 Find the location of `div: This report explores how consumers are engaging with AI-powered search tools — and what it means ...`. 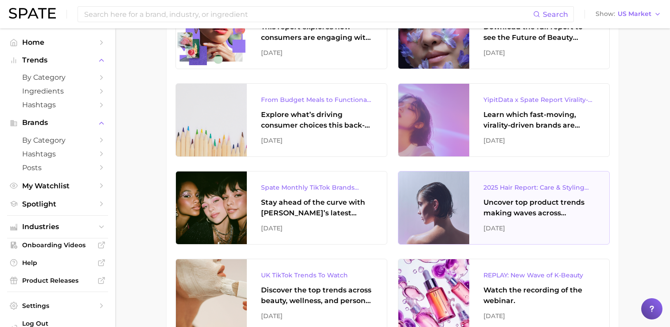

div: This report explores how consumers are engaging with AI-powered search tools — and what it means ... is located at coordinates (317, 32).